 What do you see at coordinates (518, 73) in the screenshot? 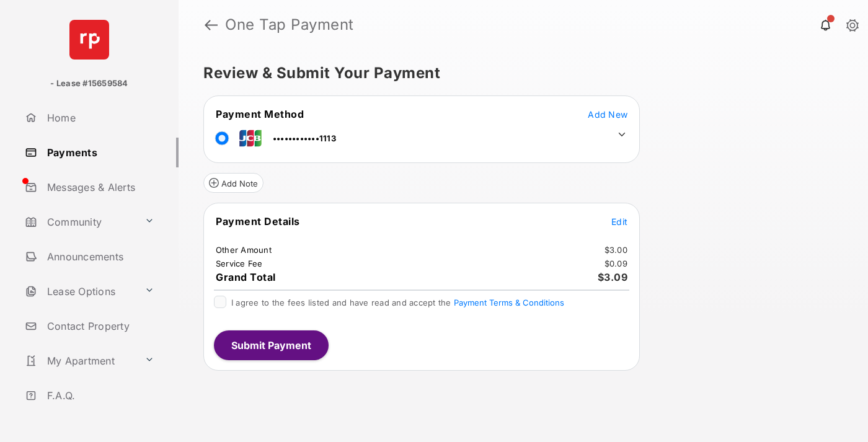
I see `h5: Review & Submit Your Payment` at bounding box center [518, 73].